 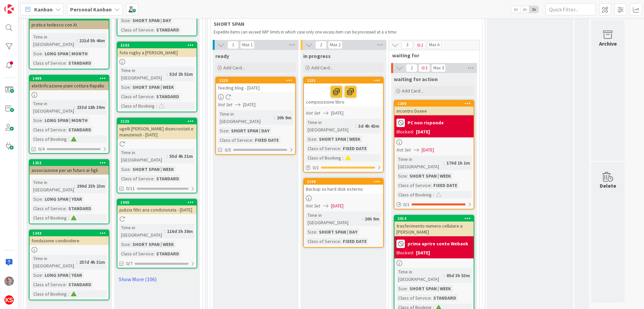 I want to click on div: associazione per un futuro ai figli, so click(x=69, y=170).